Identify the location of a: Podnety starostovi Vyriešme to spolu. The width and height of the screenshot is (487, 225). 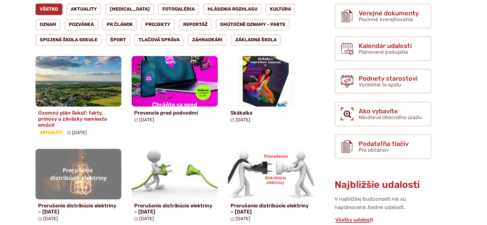
(383, 81).